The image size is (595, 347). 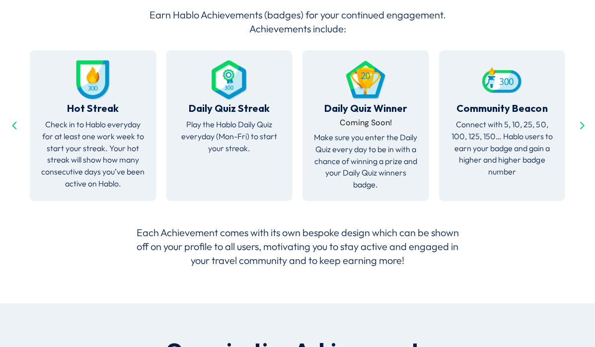 I want to click on h4: Daily Quiz Streak, so click(x=229, y=111).